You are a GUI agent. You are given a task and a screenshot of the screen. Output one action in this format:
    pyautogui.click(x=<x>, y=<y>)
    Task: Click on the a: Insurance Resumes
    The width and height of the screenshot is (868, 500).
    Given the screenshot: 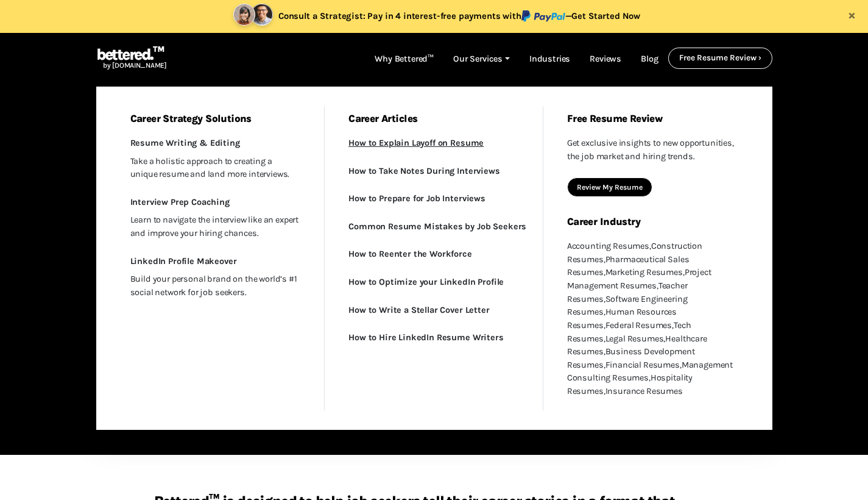 What is the action you would take?
    pyautogui.click(x=644, y=391)
    